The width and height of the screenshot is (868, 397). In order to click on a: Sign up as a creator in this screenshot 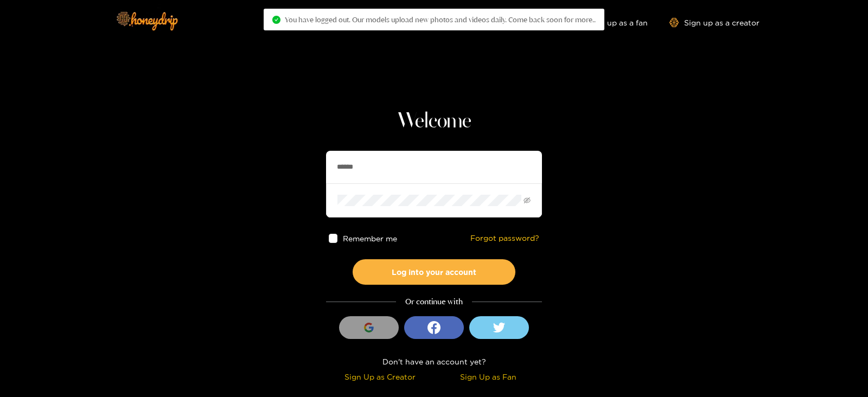, I will do `click(714, 22)`.